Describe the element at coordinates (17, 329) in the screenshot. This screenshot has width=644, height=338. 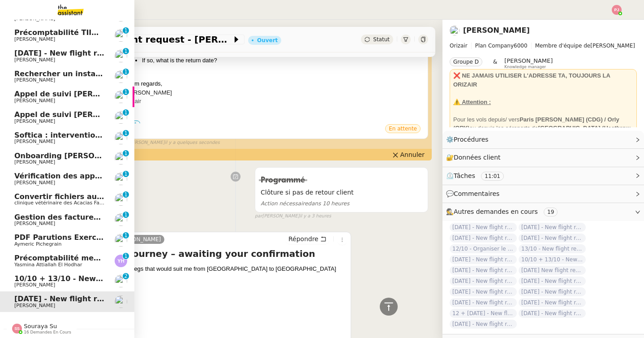
I see `img: svg` at that location.